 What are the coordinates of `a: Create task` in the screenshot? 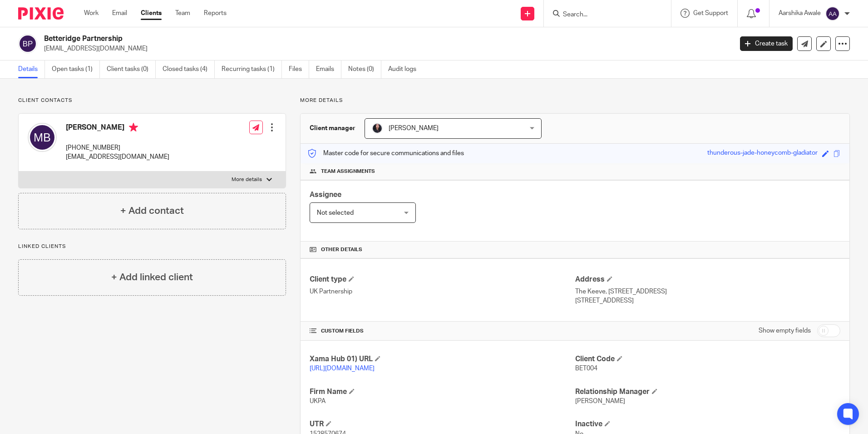 It's located at (767, 43).